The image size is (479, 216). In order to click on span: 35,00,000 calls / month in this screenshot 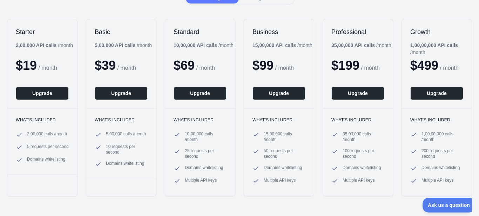, I will do `click(364, 137)`.